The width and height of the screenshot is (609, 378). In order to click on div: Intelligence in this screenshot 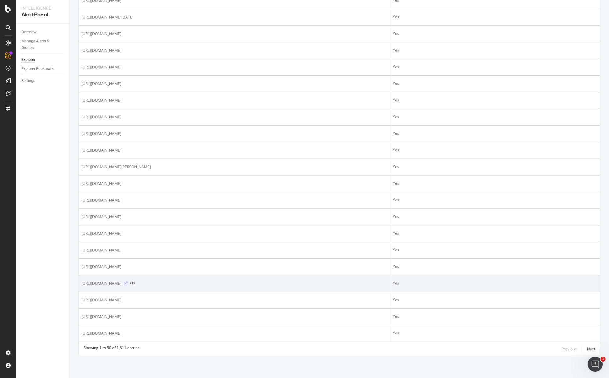, I will do `click(43, 8)`.